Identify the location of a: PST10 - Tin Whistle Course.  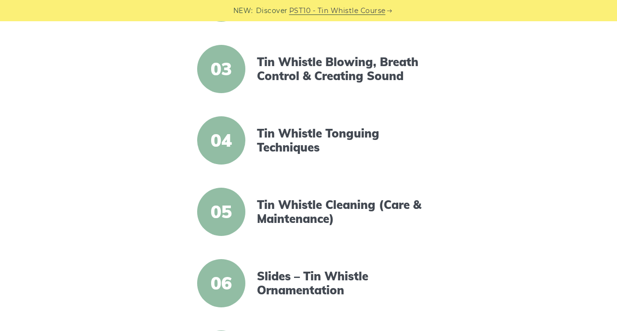
(337, 11).